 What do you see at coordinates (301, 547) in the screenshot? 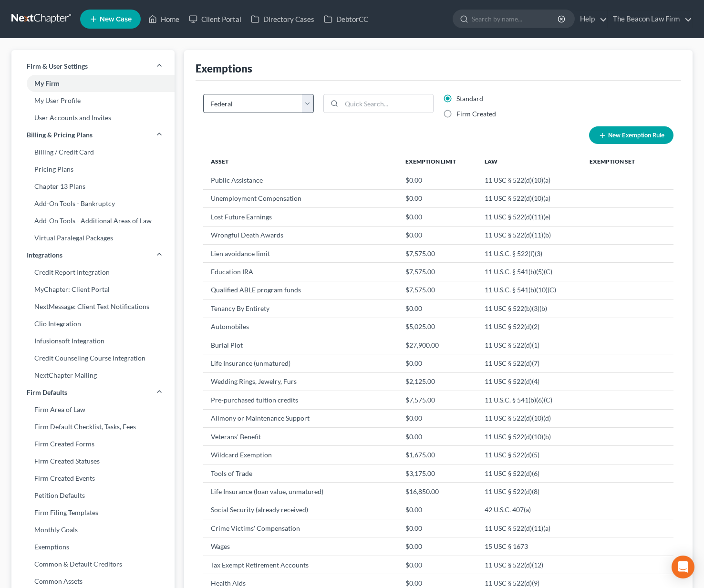
I see `td: Wages` at bounding box center [301, 547].